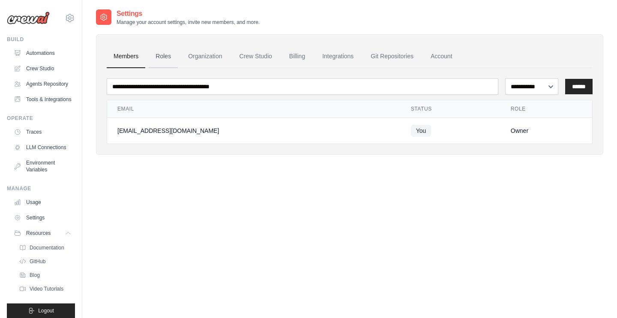 This screenshot has height=318, width=617. What do you see at coordinates (45, 261) in the screenshot?
I see `a: GitHub` at bounding box center [45, 261].